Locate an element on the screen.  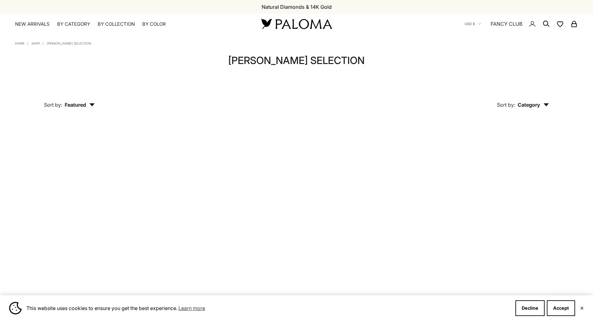
p: Natural Diamonds & 14K Gold is located at coordinates (296, 7).